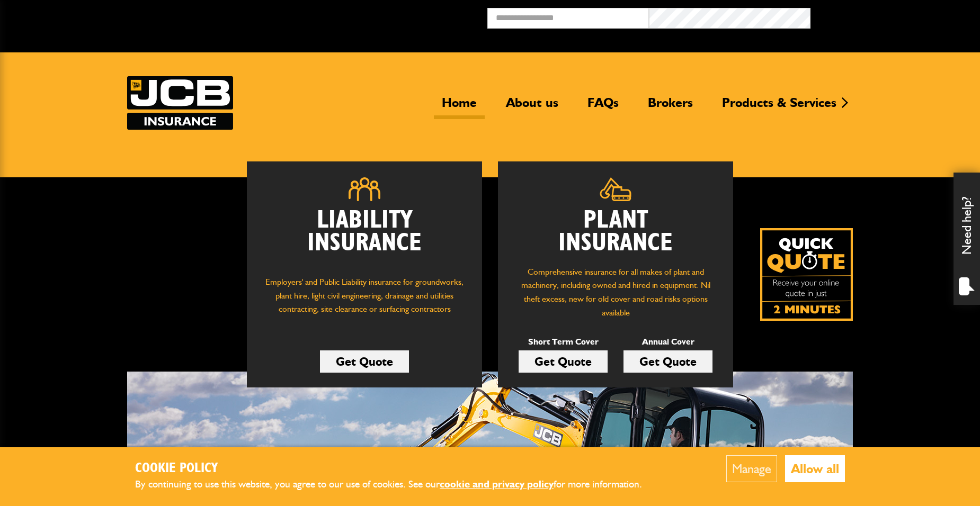  Describe the element at coordinates (670, 107) in the screenshot. I see `a: Brokers` at that location.